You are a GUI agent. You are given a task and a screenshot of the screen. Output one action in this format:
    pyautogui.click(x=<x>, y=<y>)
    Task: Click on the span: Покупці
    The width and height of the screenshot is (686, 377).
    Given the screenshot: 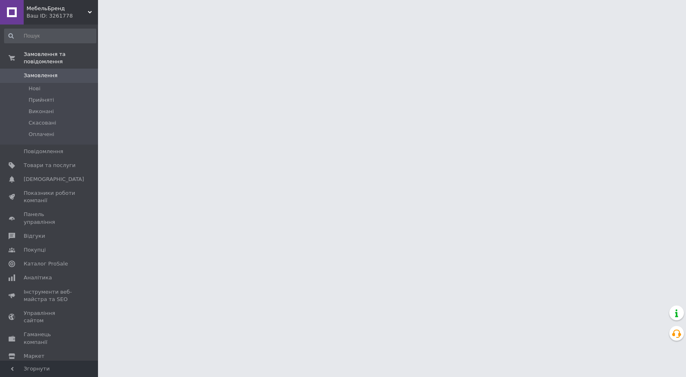 What is the action you would take?
    pyautogui.click(x=35, y=250)
    